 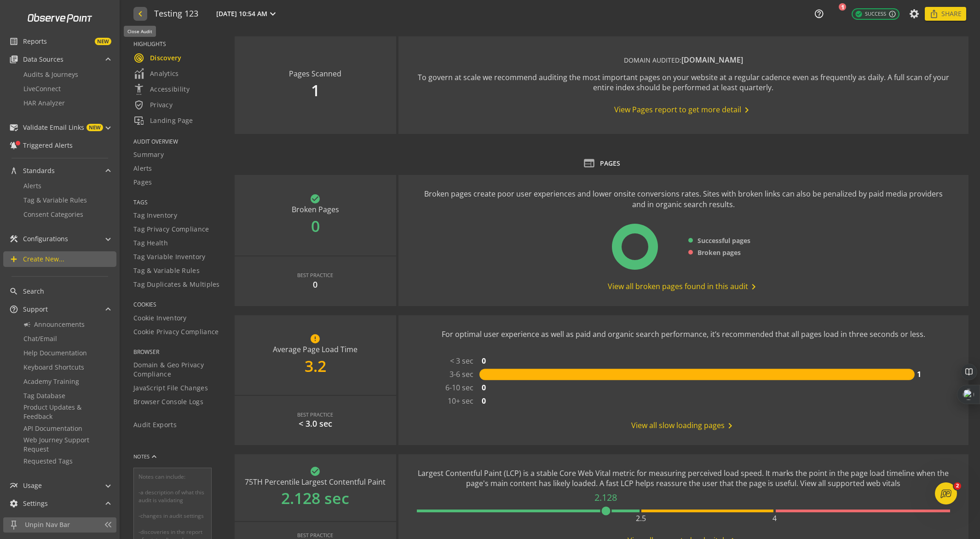 What do you see at coordinates (53, 128) in the screenshot?
I see `span: Validate Email Links` at bounding box center [53, 128].